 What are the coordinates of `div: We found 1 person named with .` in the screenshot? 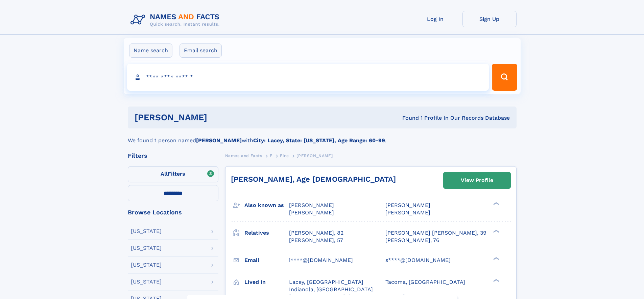 It's located at (322, 137).